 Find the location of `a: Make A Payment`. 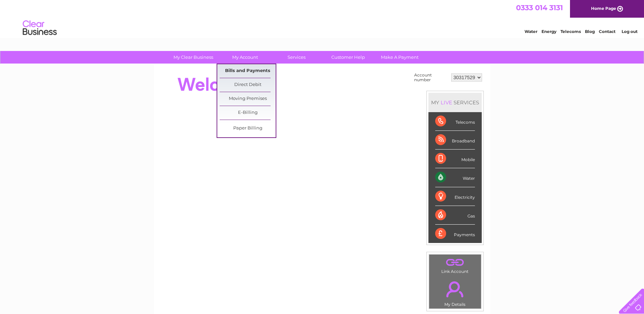

a: Make A Payment is located at coordinates (400, 57).